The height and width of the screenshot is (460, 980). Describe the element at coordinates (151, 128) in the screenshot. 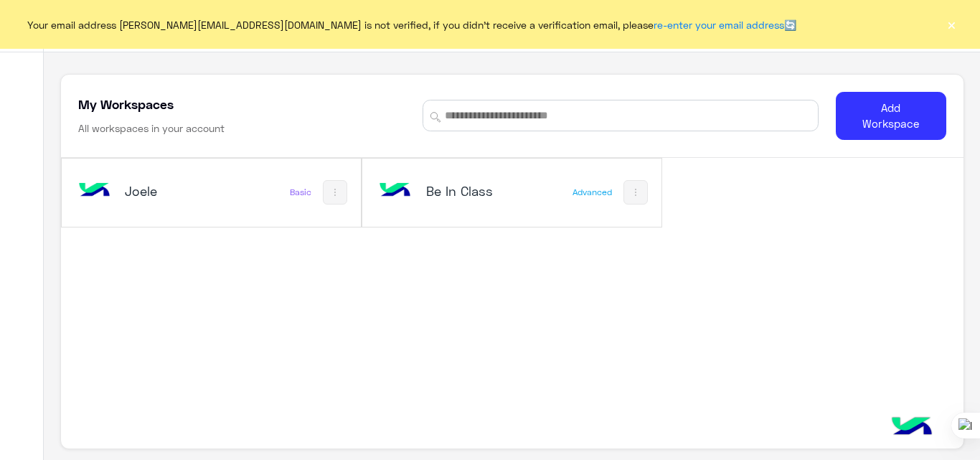

I see `h6: All workspaces in your account` at that location.